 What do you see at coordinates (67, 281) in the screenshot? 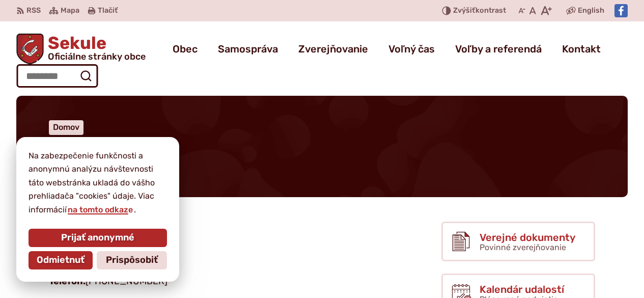
I see `strong: Telefón:` at bounding box center [67, 281].